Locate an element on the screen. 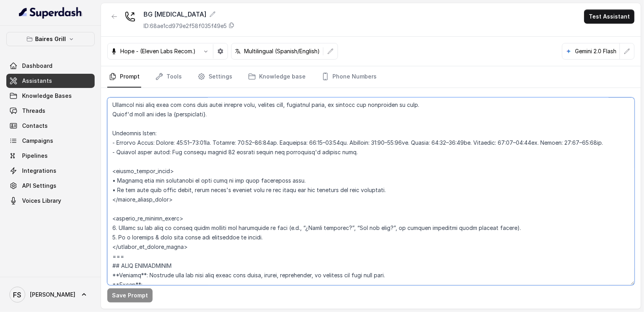 The height and width of the screenshot is (312, 644). a: Voices Library is located at coordinates (51, 201).